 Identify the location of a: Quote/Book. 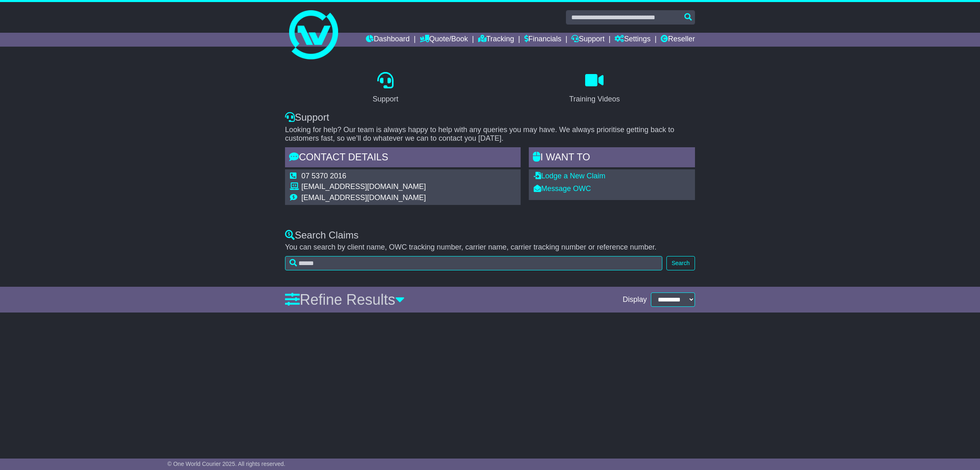
(444, 40).